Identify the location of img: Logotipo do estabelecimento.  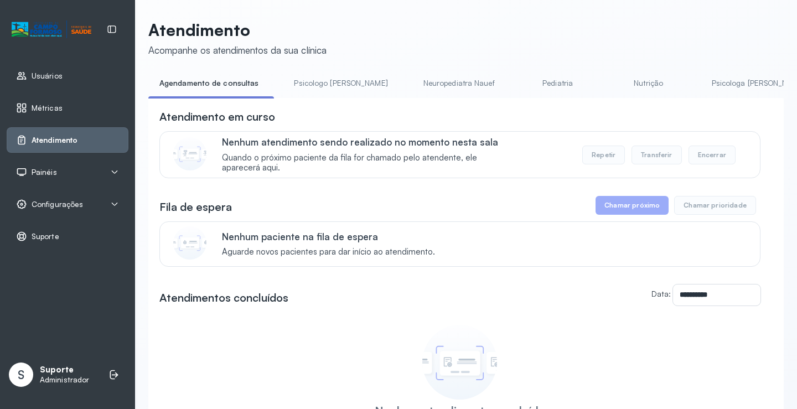
(51, 29).